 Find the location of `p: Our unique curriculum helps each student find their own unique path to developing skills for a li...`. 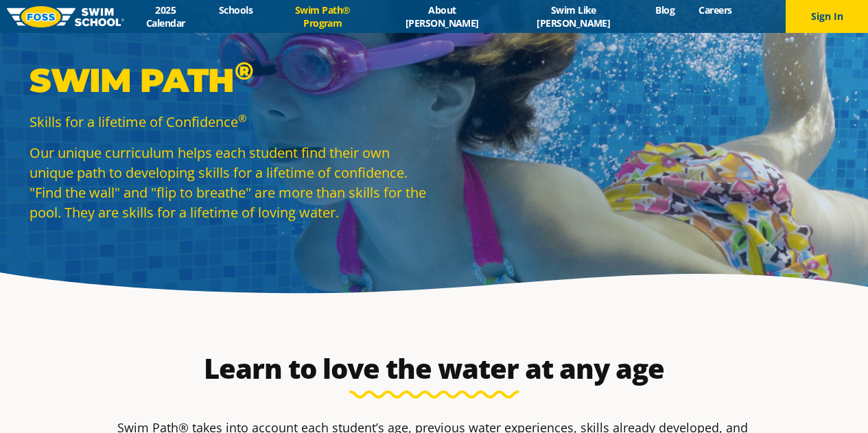

p: Our unique curriculum helps each student find their own unique path to developing skills for a li... is located at coordinates (229, 182).